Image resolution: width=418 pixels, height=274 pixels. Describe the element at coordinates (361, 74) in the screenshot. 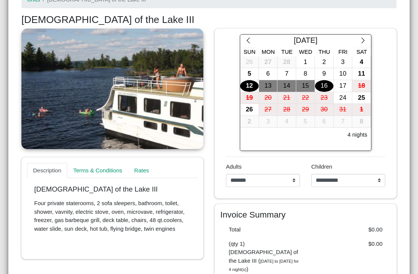

I see `div: 11` at that location.